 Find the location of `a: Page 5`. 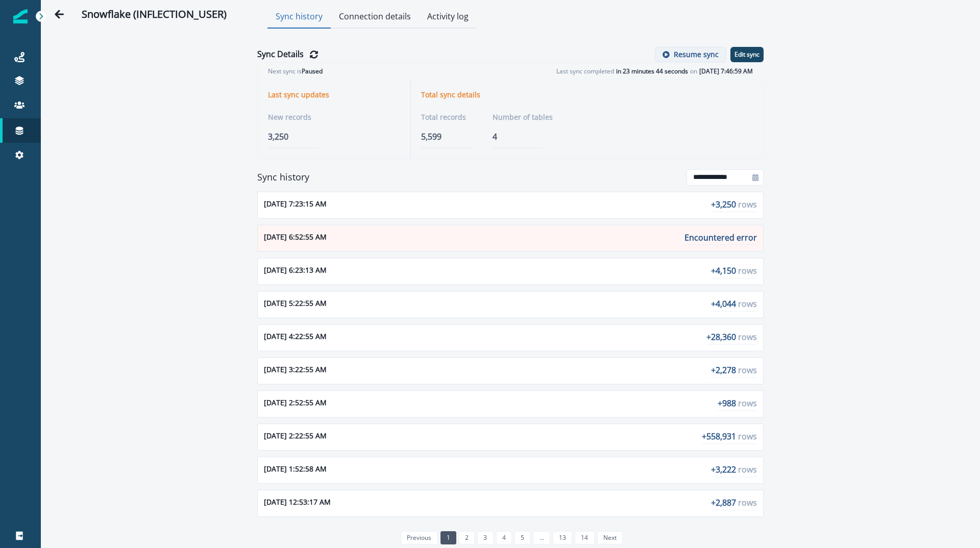

a: Page 5 is located at coordinates (522, 538).